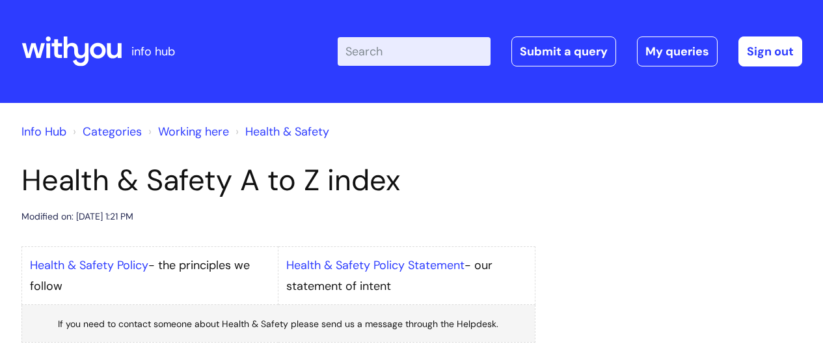 Image resolution: width=823 pixels, height=359 pixels. What do you see at coordinates (414, 51) in the screenshot?
I see `input: Search` at bounding box center [414, 51].